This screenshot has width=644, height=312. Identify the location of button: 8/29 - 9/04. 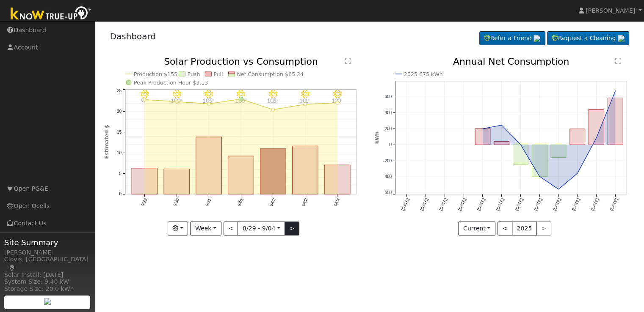
(261, 229).